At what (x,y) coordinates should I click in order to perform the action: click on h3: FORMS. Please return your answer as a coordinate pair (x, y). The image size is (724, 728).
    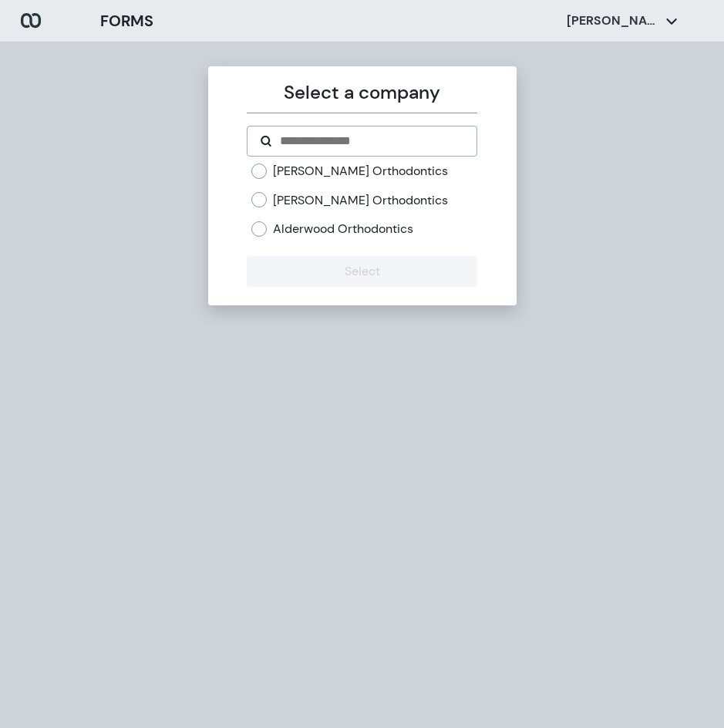
    Looking at the image, I should click on (126, 21).